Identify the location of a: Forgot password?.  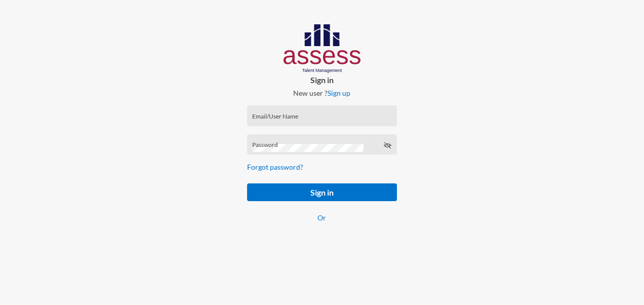
(275, 167).